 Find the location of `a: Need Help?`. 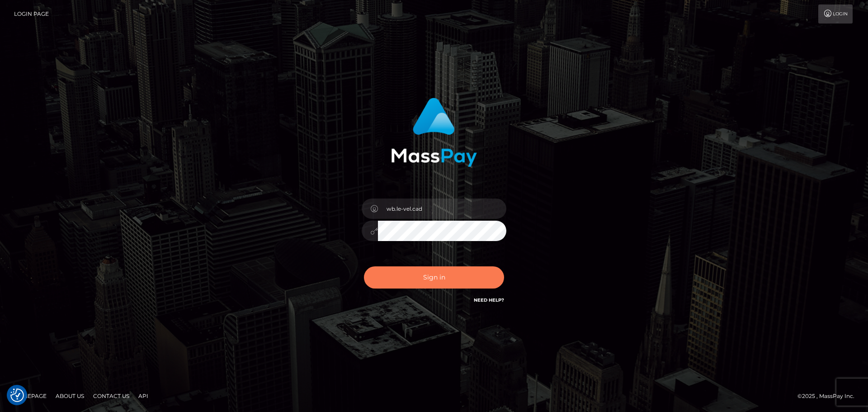

a: Need Help? is located at coordinates (489, 300).